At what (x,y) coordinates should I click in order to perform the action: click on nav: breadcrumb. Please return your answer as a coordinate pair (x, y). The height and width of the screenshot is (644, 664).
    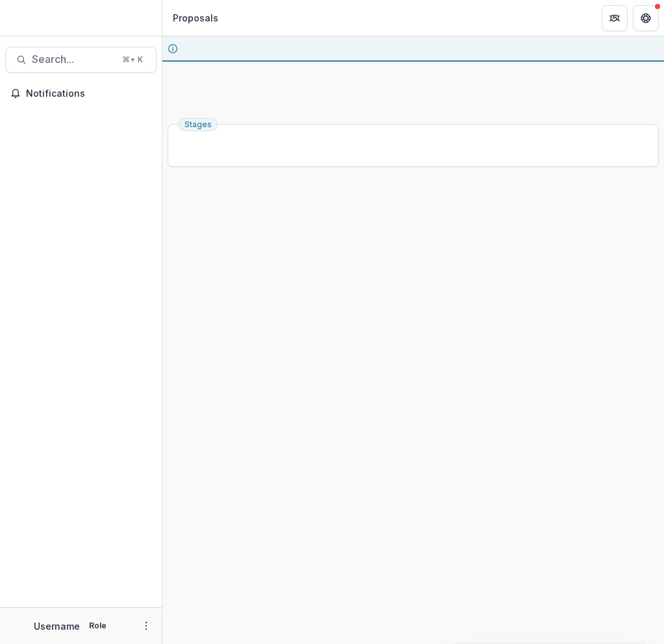
    Looking at the image, I should click on (195, 18).